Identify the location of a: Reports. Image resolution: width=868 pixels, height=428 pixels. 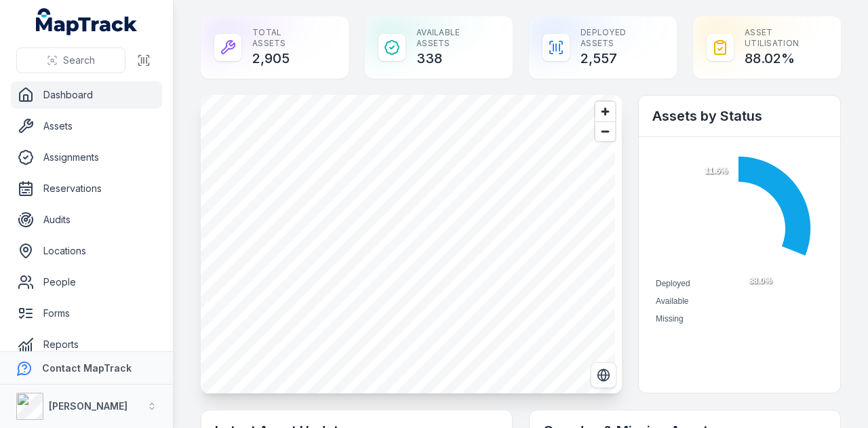
(86, 345).